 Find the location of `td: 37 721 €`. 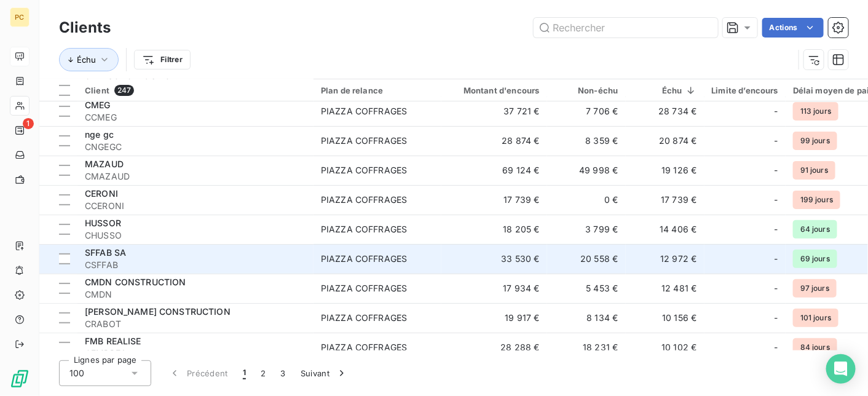

td: 37 721 € is located at coordinates (494, 111).